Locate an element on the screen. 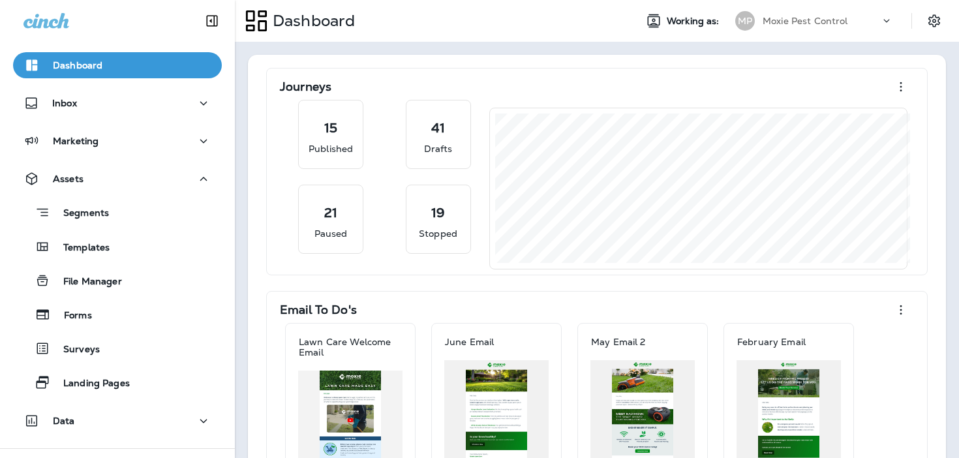  p: Surveys is located at coordinates (75, 350).